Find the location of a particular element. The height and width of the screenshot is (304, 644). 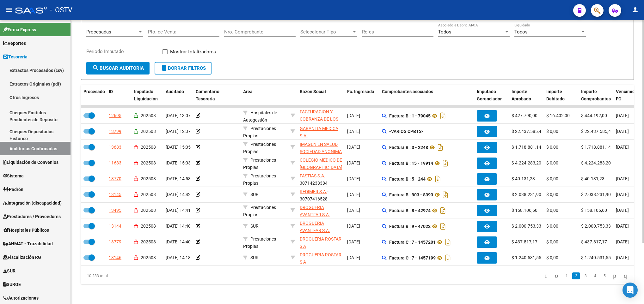

div: 11683 is located at coordinates (115, 163).